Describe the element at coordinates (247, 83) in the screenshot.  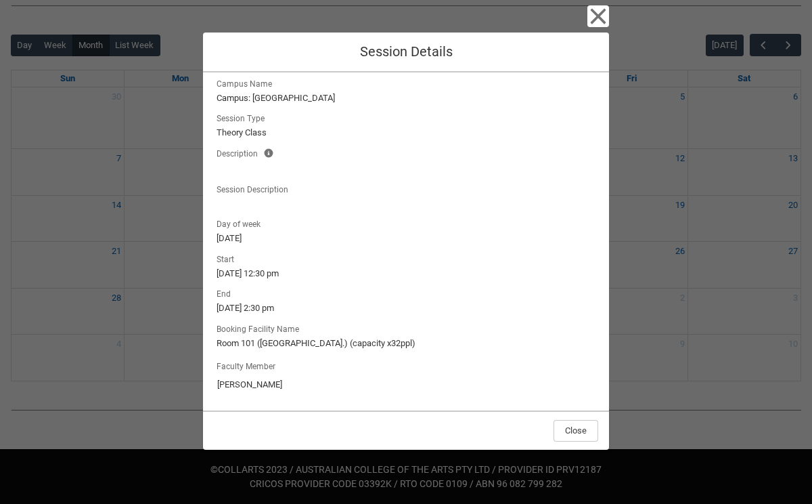
I see `span: Campus Name` at that location.